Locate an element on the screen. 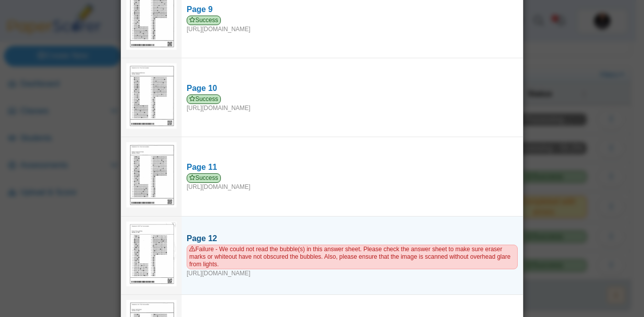  a: Page 12 Failure - We could not read the bubble(s) in this answer sheet. Please check the answer s... is located at coordinates (352, 255).